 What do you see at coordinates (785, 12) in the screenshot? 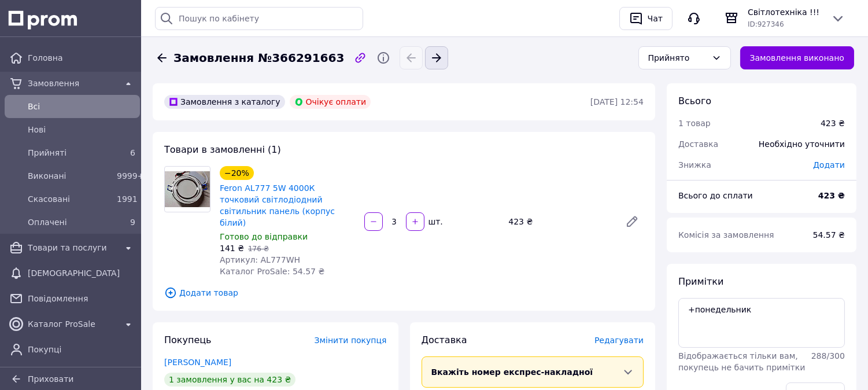
I see `span: Світлотехніка !!!` at bounding box center [785, 12].